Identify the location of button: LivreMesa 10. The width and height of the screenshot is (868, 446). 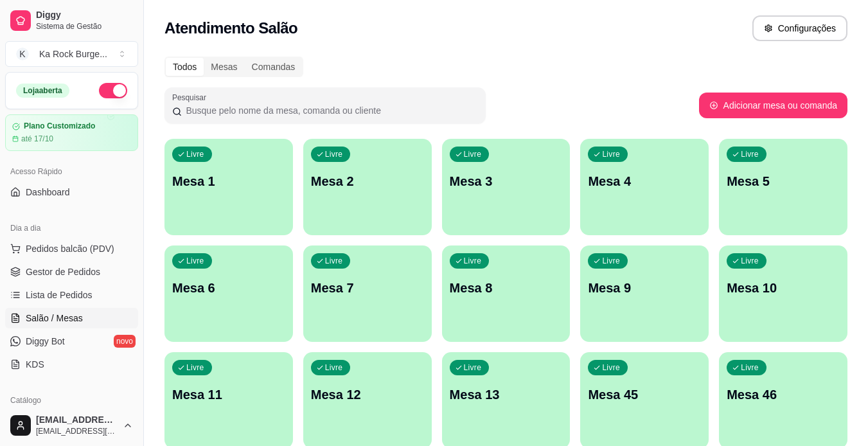
(783, 294).